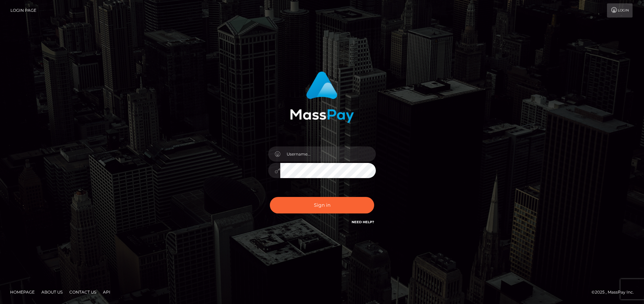 The height and width of the screenshot is (304, 644). What do you see at coordinates (23, 10) in the screenshot?
I see `a: Login Page` at bounding box center [23, 10].